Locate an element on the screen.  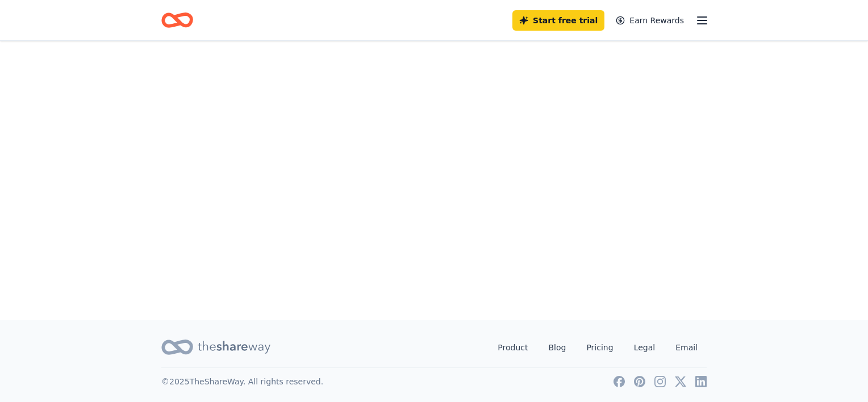
a: Blog is located at coordinates (563, 347).